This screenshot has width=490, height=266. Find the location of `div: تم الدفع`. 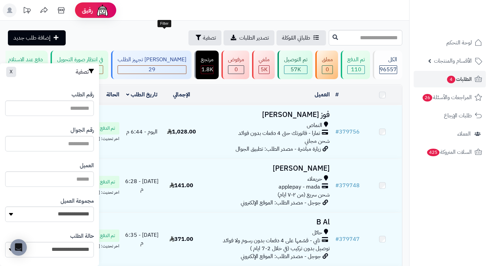

div: تم الدفع is located at coordinates (356, 59).